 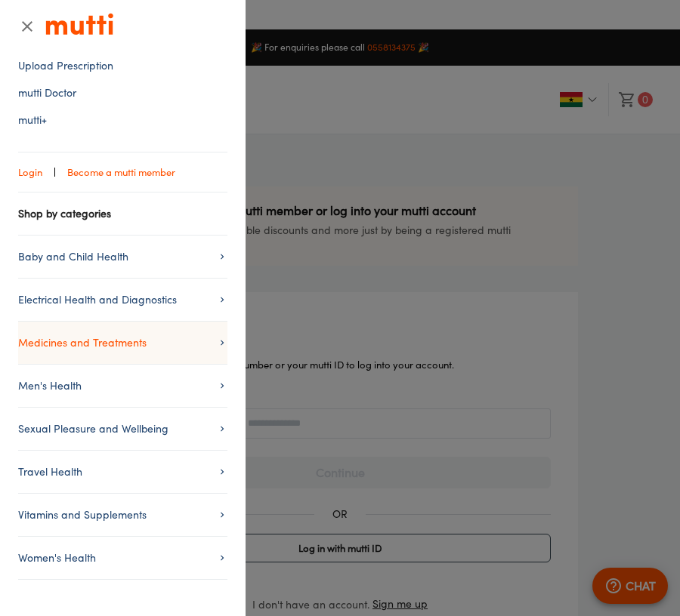 What do you see at coordinates (122, 93) in the screenshot?
I see `a: Navigates to mutti doctor website` at bounding box center [122, 93].